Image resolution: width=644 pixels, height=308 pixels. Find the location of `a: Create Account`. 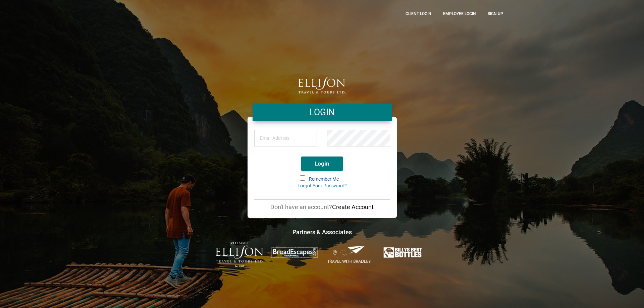

a: Create Account is located at coordinates (353, 207).